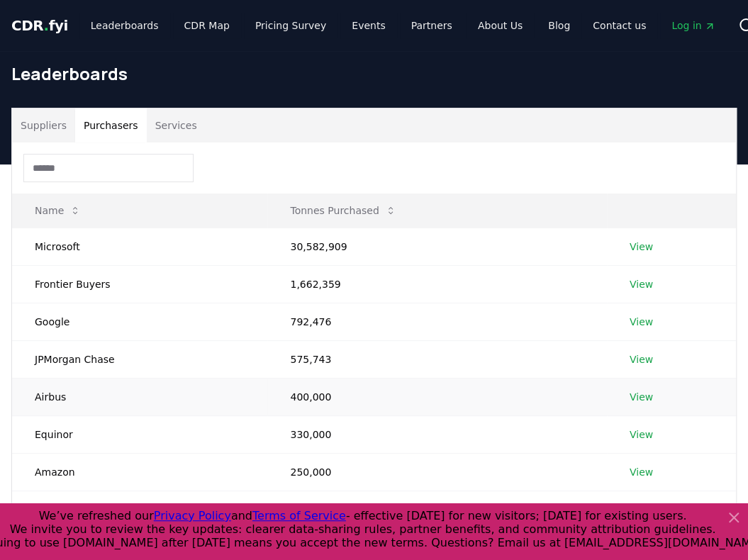  What do you see at coordinates (140, 284) in the screenshot?
I see `td: Frontier Buyers` at bounding box center [140, 284].